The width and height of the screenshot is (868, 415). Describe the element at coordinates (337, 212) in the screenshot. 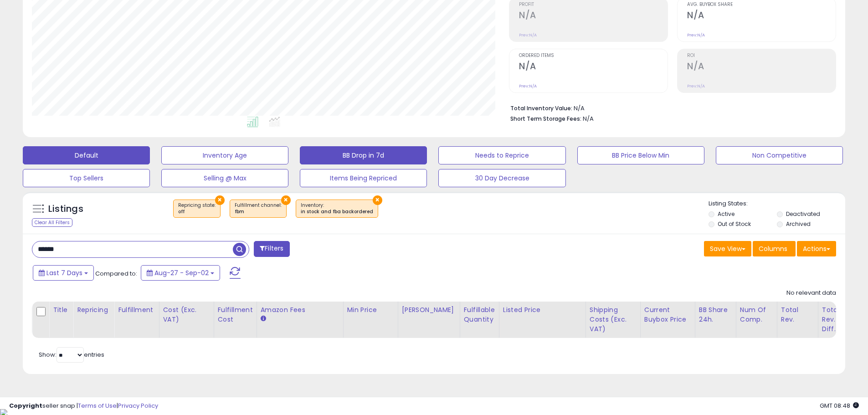

I see `div: in stock and fba backordered` at that location.